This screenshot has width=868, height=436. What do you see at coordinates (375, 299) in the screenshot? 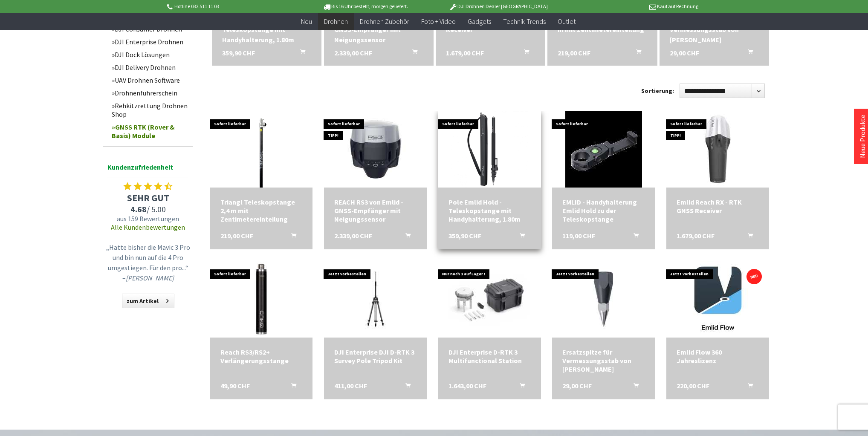
I see `img: DJI Enterprise DJI D-RTK 3 Survey Pole Tripod Kit` at bounding box center [375, 299].